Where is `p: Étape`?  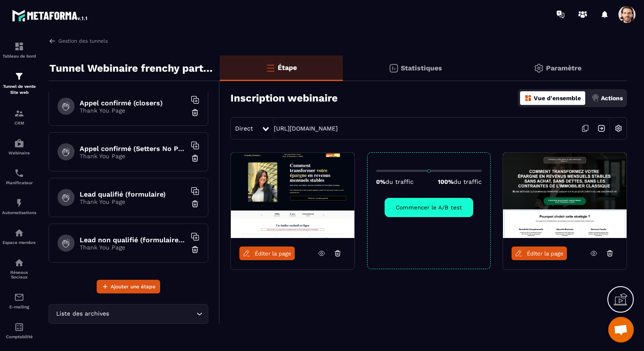 p: Étape is located at coordinates (287, 67).